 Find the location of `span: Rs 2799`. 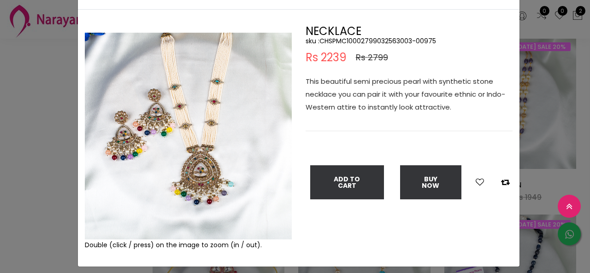

span: Rs 2799 is located at coordinates (372, 58).